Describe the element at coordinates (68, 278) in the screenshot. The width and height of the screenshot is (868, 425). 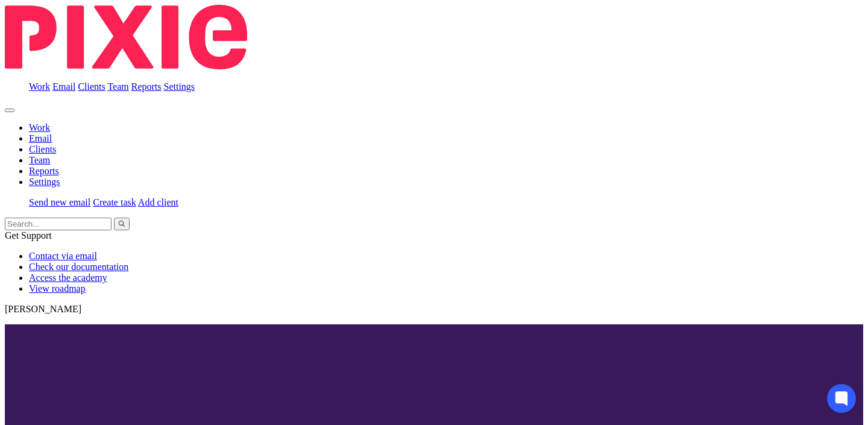
I see `a: Access the academy` at that location.